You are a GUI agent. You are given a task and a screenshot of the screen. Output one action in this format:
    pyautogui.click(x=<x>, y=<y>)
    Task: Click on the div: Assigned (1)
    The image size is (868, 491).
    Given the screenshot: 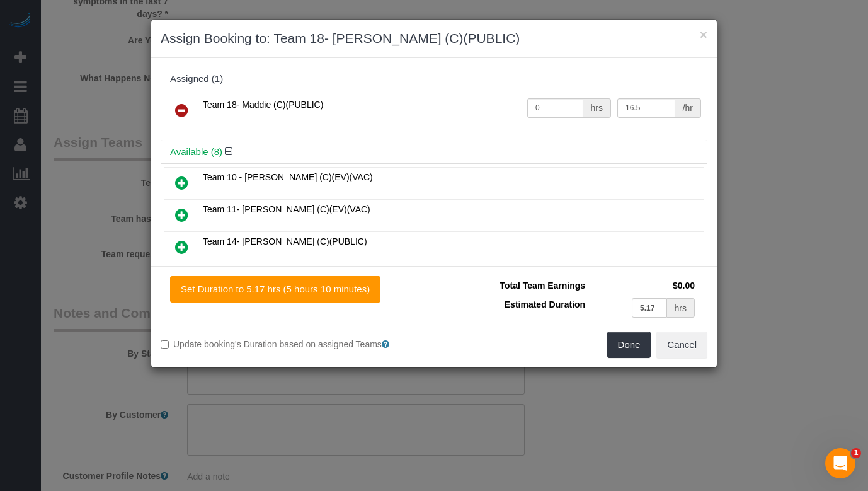 What is the action you would take?
    pyautogui.click(x=434, y=79)
    